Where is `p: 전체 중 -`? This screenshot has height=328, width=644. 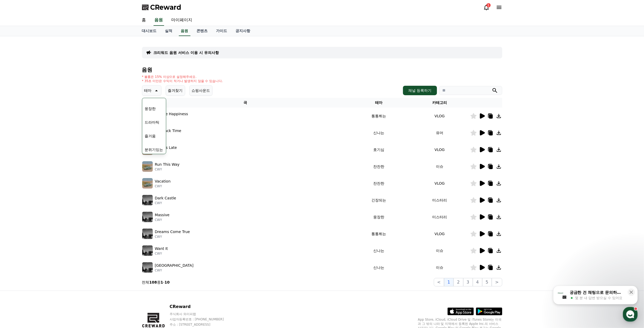 p: 전체 중 - is located at coordinates (156, 283).